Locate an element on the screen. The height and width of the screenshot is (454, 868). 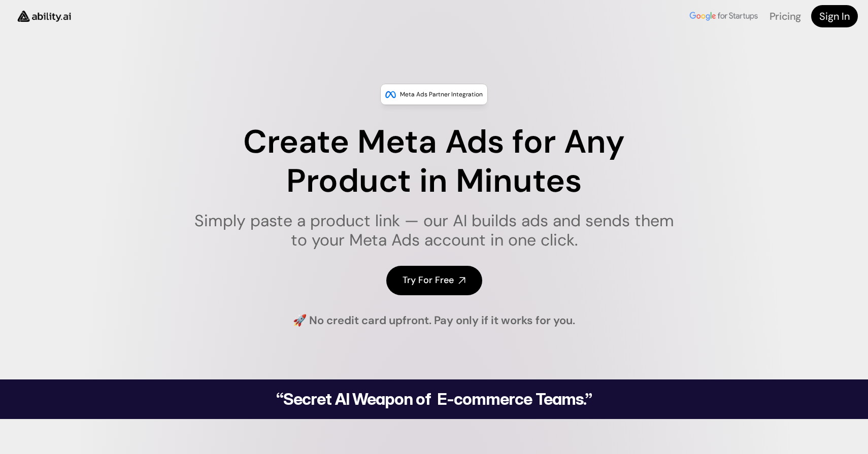
h4: Try For Free is located at coordinates (428, 280).